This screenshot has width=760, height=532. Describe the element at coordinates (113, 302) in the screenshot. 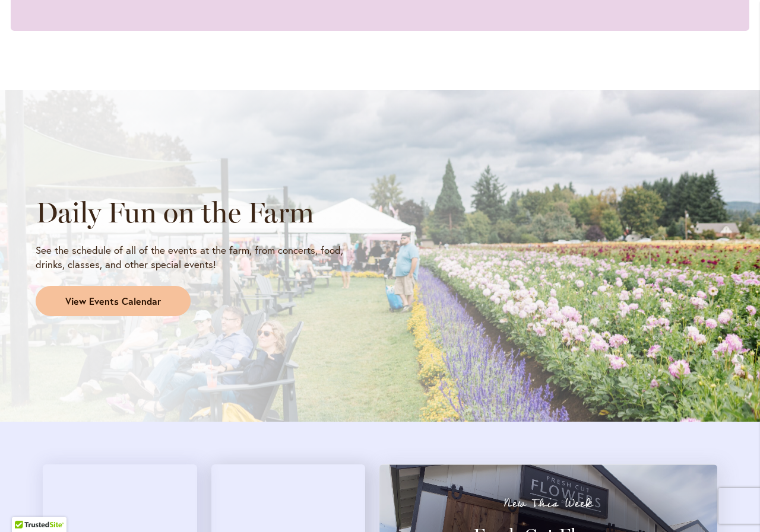

I see `span: View Events Calendar` at that location.